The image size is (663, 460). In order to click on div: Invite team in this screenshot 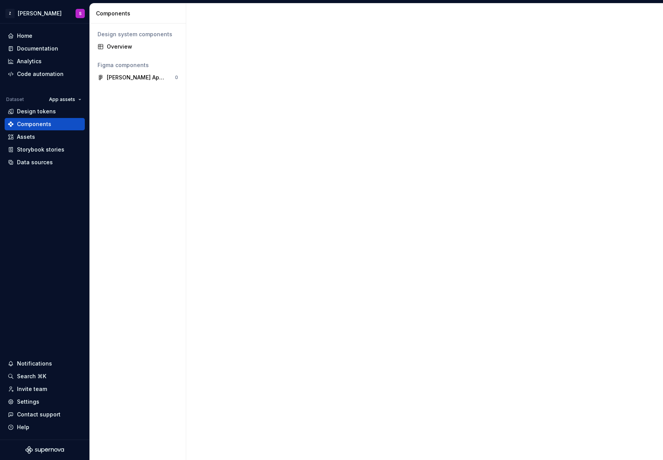, I will do `click(32, 389)`.